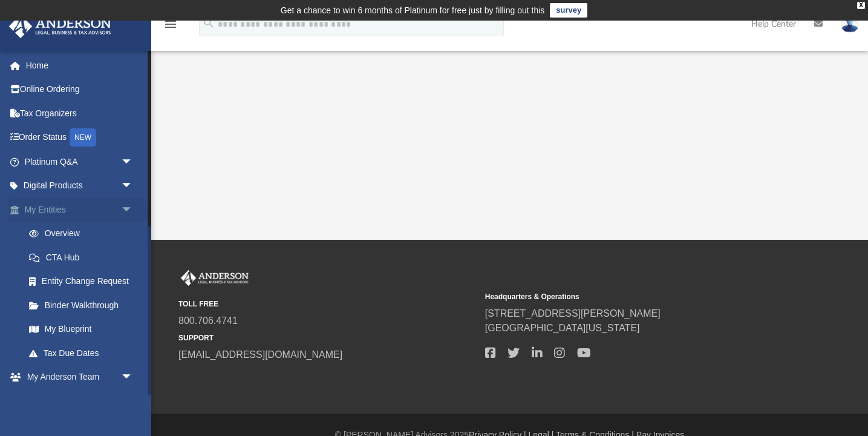 The width and height of the screenshot is (868, 436). What do you see at coordinates (568, 11) in the screenshot?
I see `a: survey` at bounding box center [568, 11].